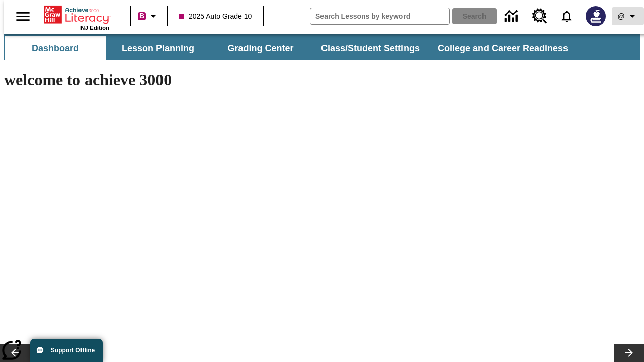 This screenshot has width=644, height=362. Describe the element at coordinates (142, 16) in the screenshot. I see `span: B` at that location.